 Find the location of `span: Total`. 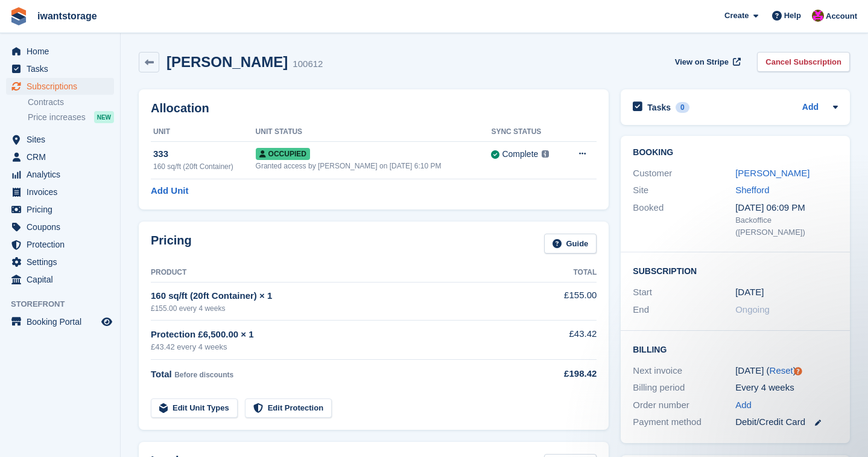

span: Total is located at coordinates (161, 373).